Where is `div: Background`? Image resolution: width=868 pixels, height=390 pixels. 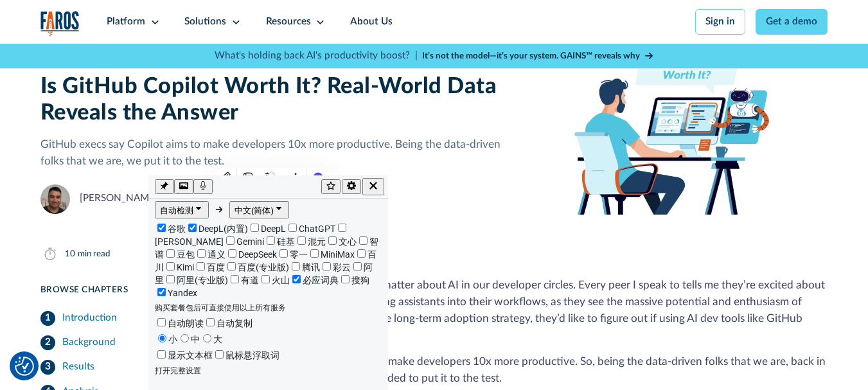 div: Background is located at coordinates (89, 343).